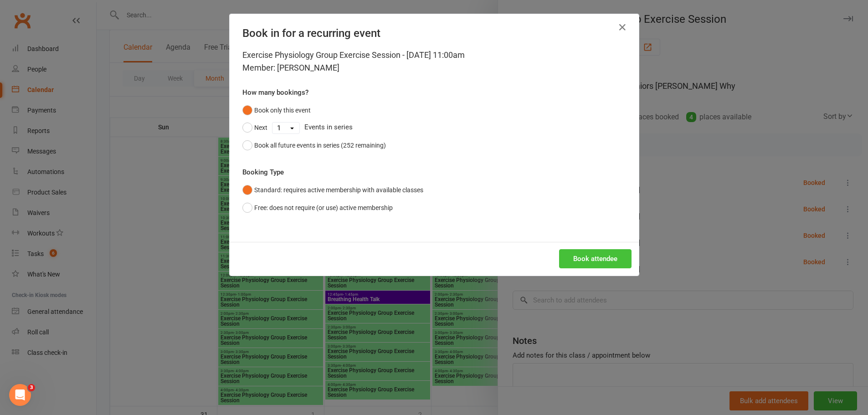  Describe the element at coordinates (263, 172) in the screenshot. I see `label: Booking Type` at that location.